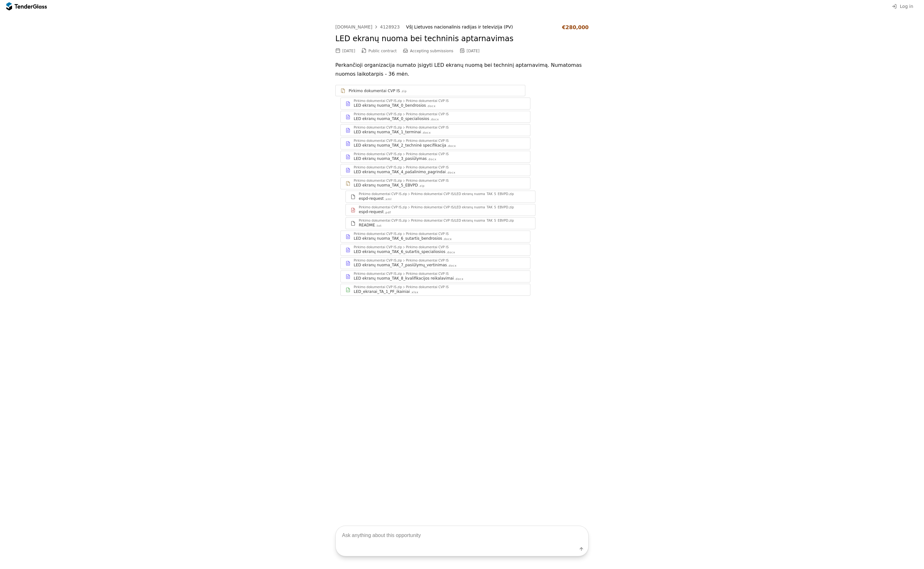 This screenshot has height=569, width=924. Describe the element at coordinates (435, 157) in the screenshot. I see `a: Pirkimo dokumentai CVP IS.zipPirkimo dokumentai CVP ISLED ekranų nuoma_TAK_3_pasiūlymas.docx` at that location.